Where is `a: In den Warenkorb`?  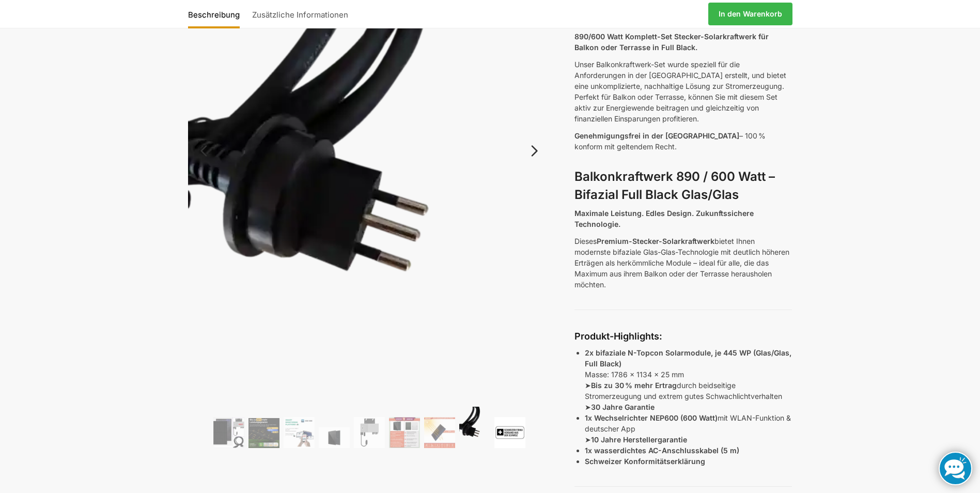 a: In den Warenkorb is located at coordinates (750, 14).